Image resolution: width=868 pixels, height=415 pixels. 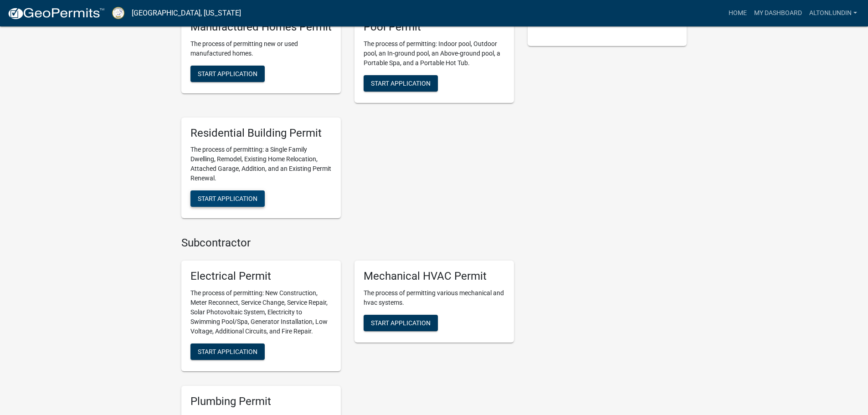 What do you see at coordinates (833, 13) in the screenshot?
I see `a: AltonLundin` at bounding box center [833, 13].